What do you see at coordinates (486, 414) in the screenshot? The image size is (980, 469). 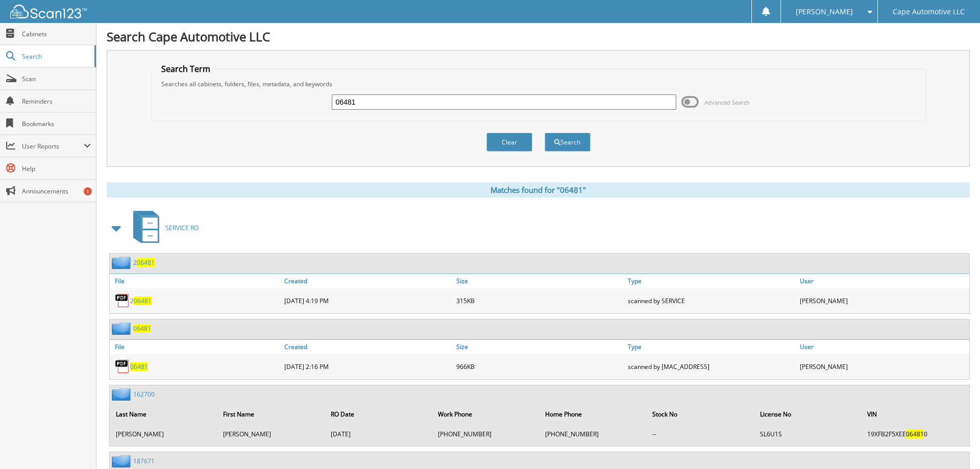 I see `th: Work Phone` at bounding box center [486, 414].